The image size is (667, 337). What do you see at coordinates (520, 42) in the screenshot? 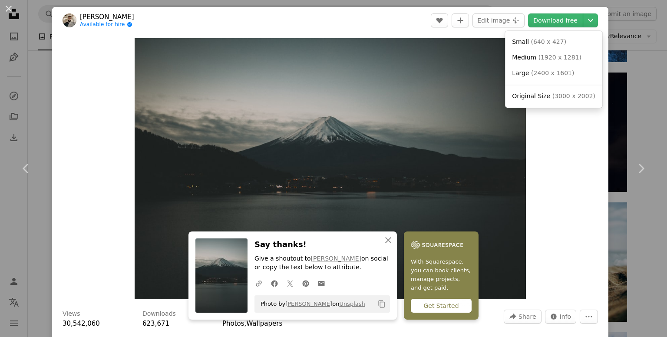
I see `span: Small` at bounding box center [520, 42].